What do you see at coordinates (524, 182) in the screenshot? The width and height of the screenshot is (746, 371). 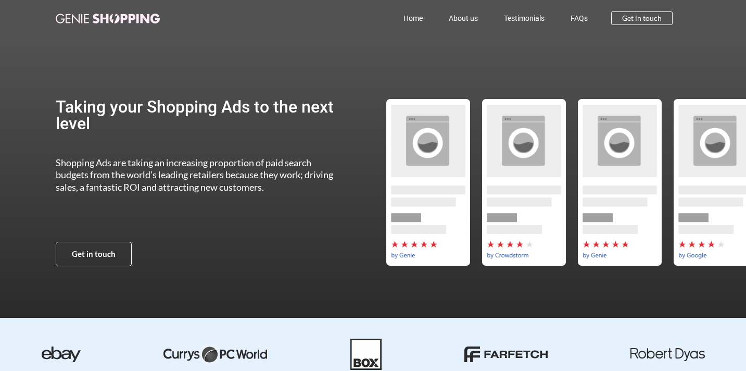 I see `div: 2 / 5` at bounding box center [524, 182].